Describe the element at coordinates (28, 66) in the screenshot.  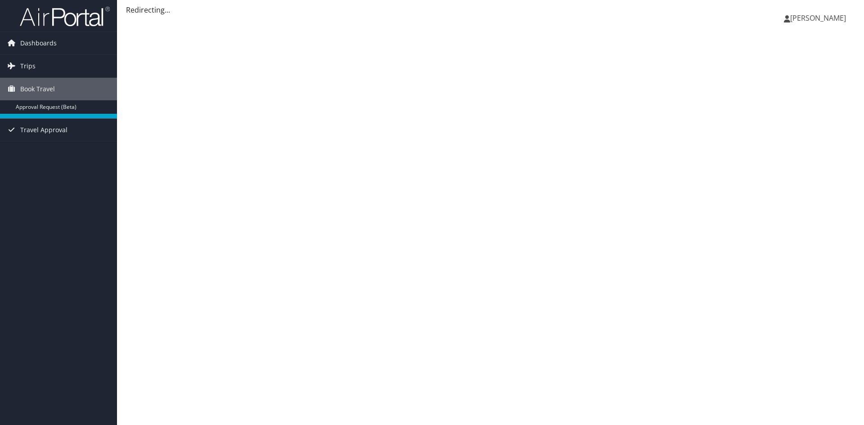
I see `span: Trips` at that location.